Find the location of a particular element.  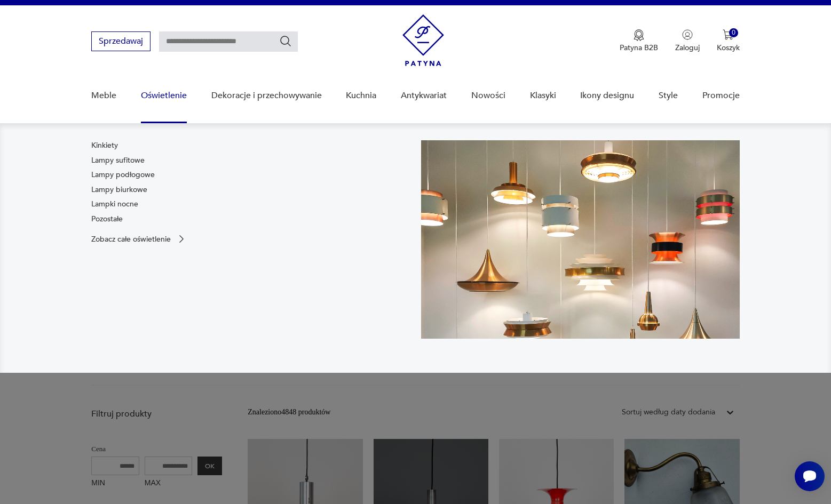

img: Ikonka użytkownika is located at coordinates (688, 35).